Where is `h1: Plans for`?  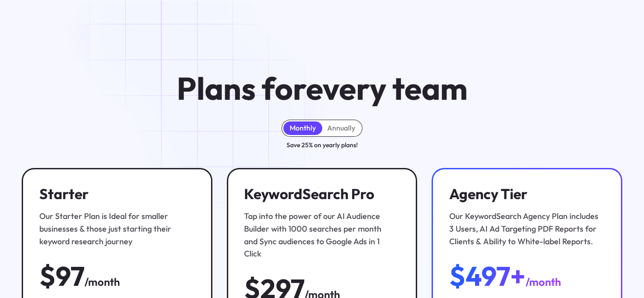
h1: Plans for is located at coordinates (322, 88).